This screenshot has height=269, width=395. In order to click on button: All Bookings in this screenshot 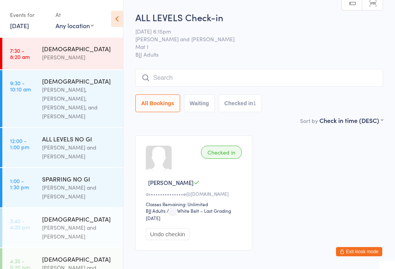, I will do `click(158, 103)`.